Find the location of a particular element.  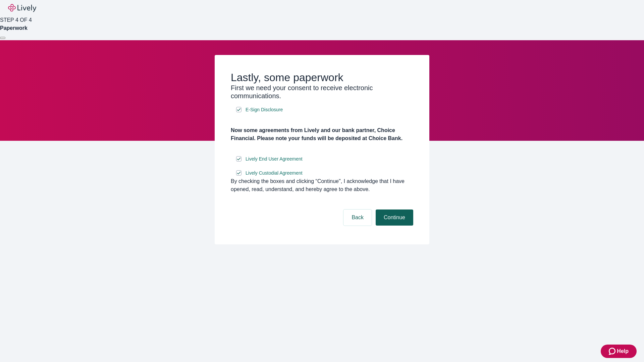

span: Lively Custodial Agreement is located at coordinates (274, 173).